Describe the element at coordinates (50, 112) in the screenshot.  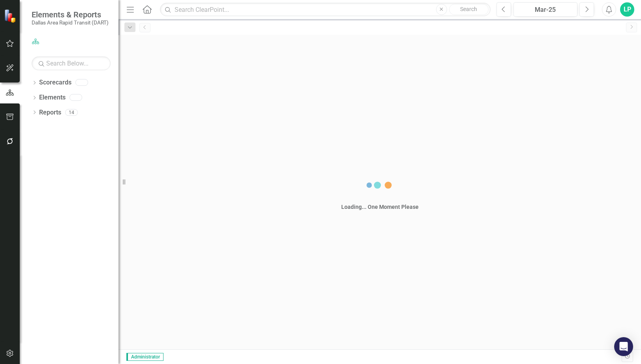
I see `a: Reports` at that location.